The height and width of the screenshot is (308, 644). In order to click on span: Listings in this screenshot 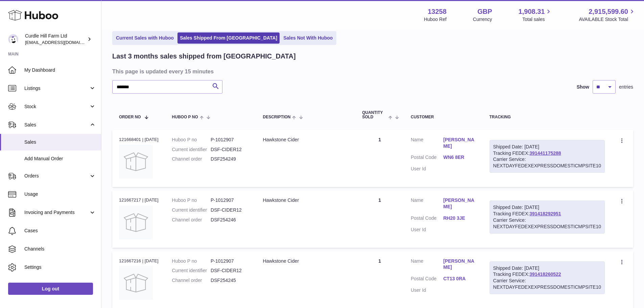, I will do `click(57, 88)`.